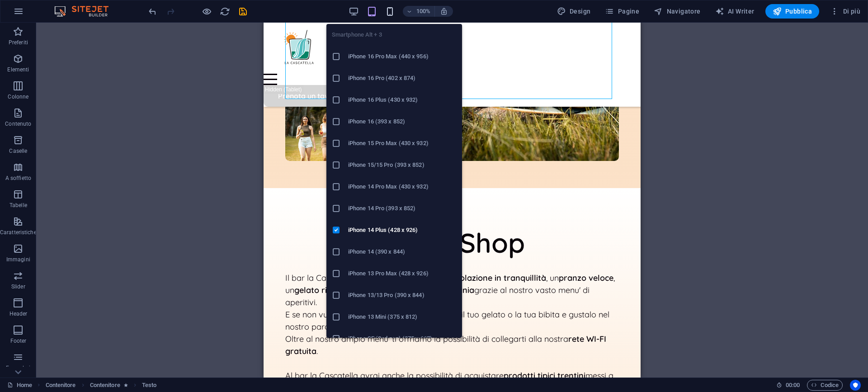  I want to click on div: Design (Ctrl+Alt+Y), so click(574, 12).